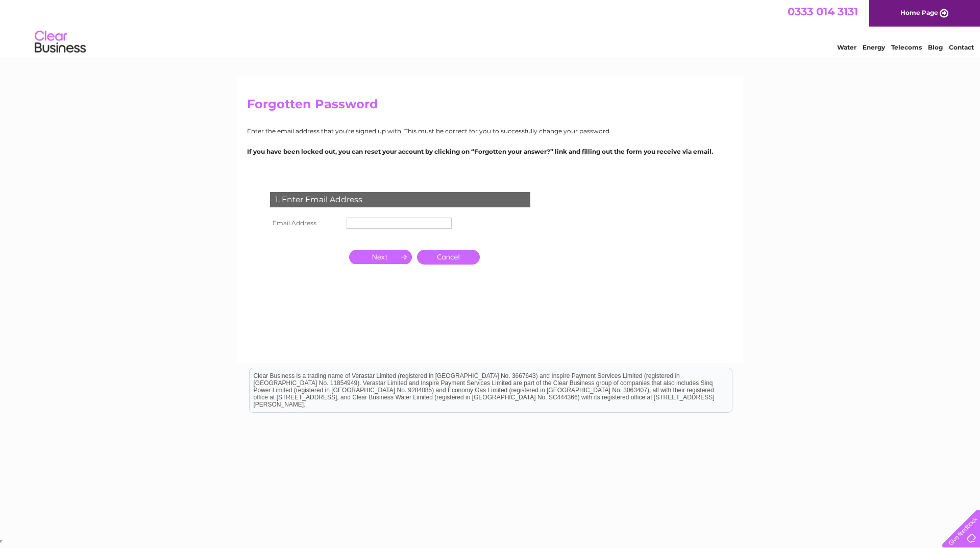  What do you see at coordinates (490, 107) in the screenshot?
I see `h2: Forgotten Password` at bounding box center [490, 107].